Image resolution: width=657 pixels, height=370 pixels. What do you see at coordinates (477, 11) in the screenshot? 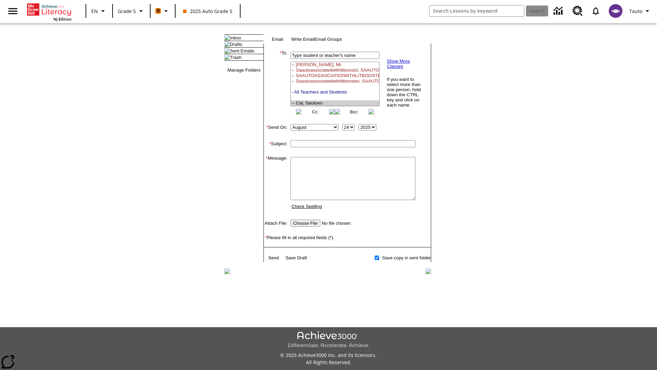
I see `input: search field` at bounding box center [477, 11].